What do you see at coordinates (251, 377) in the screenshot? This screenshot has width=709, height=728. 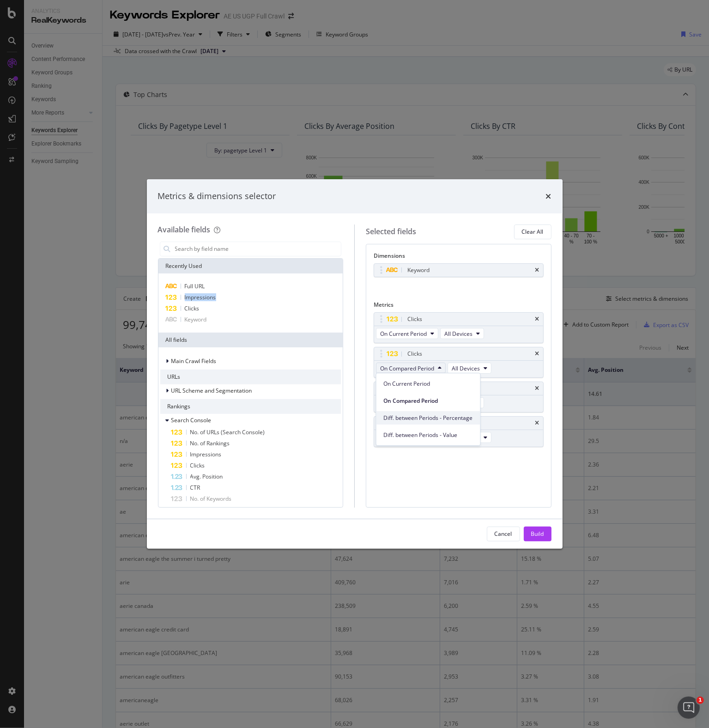 I see `div: URLs` at bounding box center [251, 377].